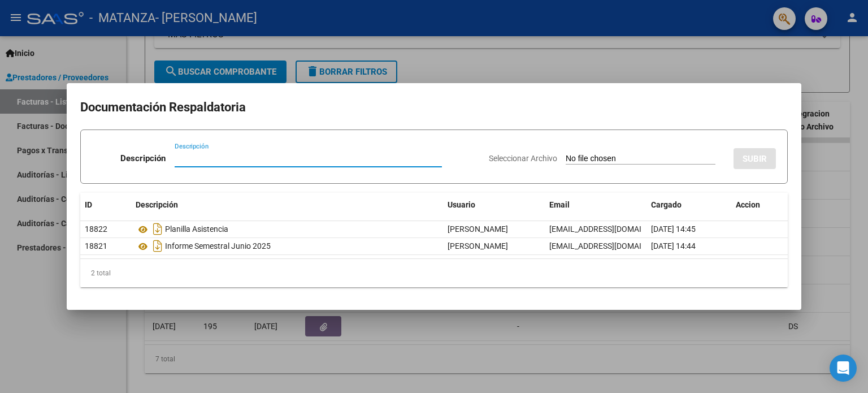  I want to click on p: Descripción, so click(143, 158).